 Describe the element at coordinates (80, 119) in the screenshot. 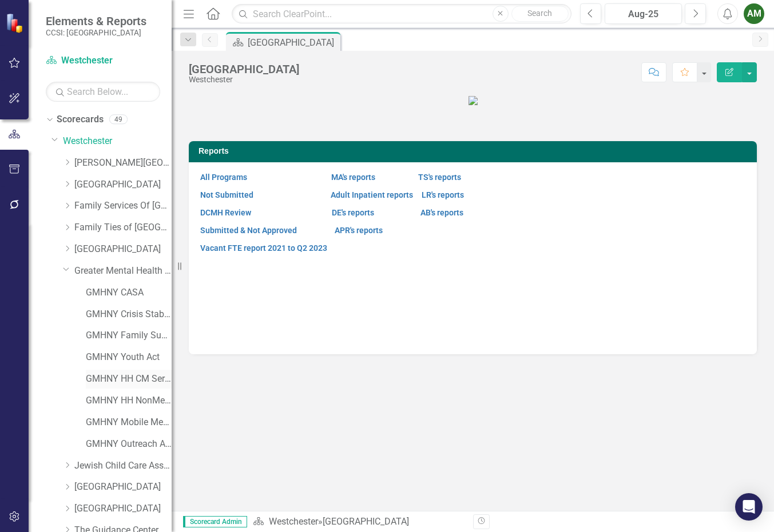

I see `a: Scorecards` at that location.